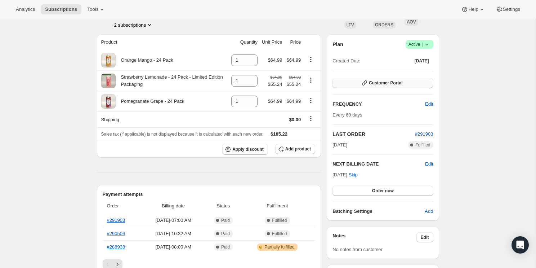 The height and width of the screenshot is (268, 536). I want to click on span: $0.00, so click(295, 119).